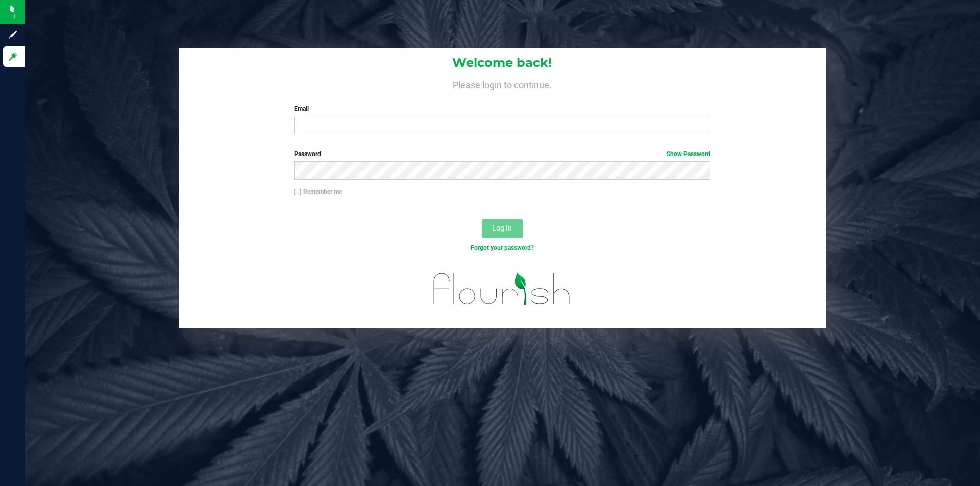 Image resolution: width=980 pixels, height=486 pixels. Describe the element at coordinates (502, 84) in the screenshot. I see `h4: Please login to continue.` at that location.